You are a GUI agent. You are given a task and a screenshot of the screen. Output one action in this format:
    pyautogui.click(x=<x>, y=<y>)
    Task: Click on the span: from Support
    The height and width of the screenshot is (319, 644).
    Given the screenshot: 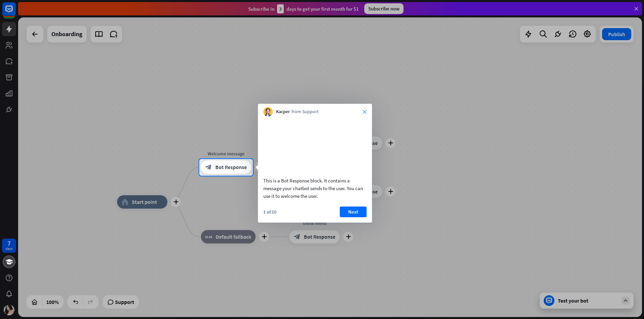 What is the action you would take?
    pyautogui.click(x=305, y=112)
    